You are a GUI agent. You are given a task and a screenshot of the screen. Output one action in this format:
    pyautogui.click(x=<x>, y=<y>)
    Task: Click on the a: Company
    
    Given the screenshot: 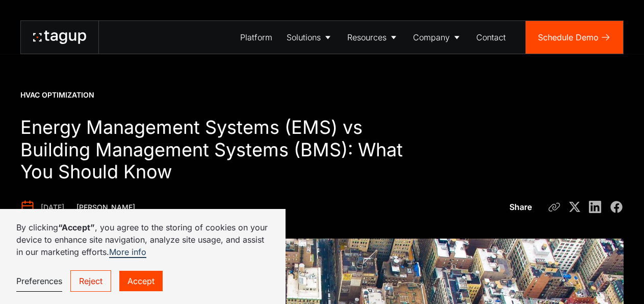 What is the action you would take?
    pyautogui.click(x=438, y=38)
    